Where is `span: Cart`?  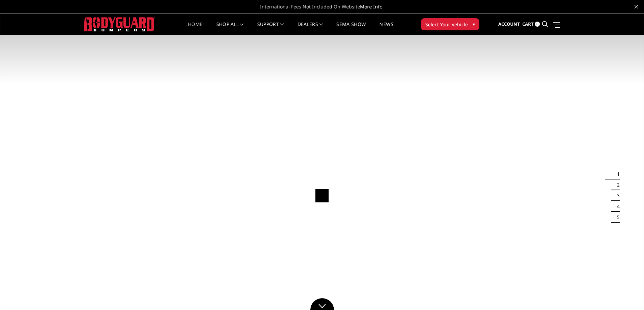 span: Cart is located at coordinates (528, 24).